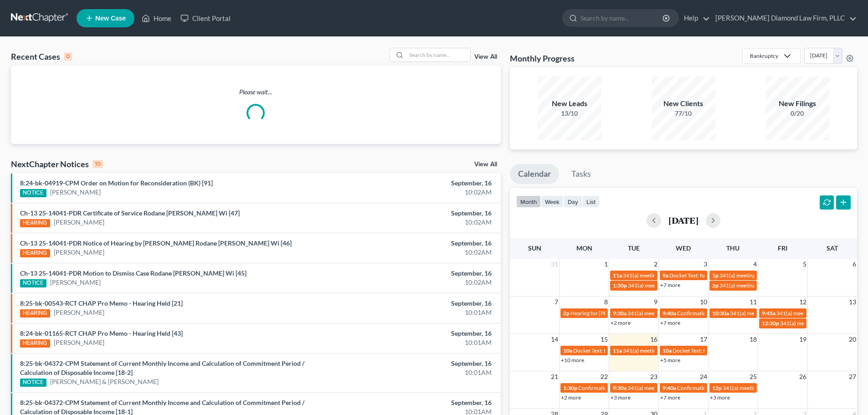 Image resolution: width=868 pixels, height=415 pixels. Describe the element at coordinates (684, 113) in the screenshot. I see `div: 77/10` at that location.